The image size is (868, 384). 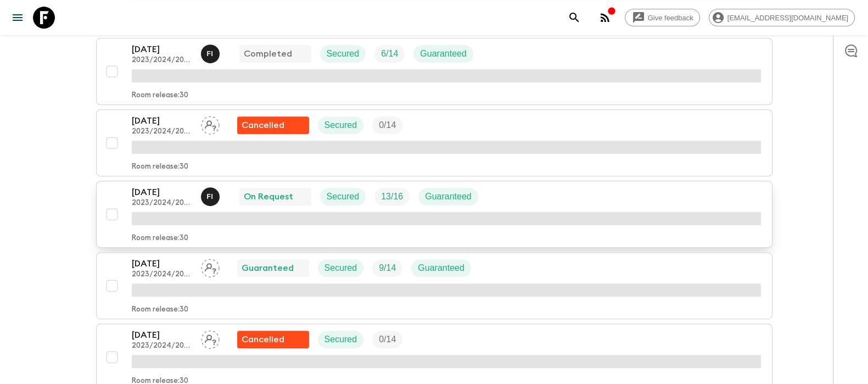 What do you see at coordinates (392, 196) in the screenshot?
I see `p: 13 / 16` at bounding box center [392, 196].